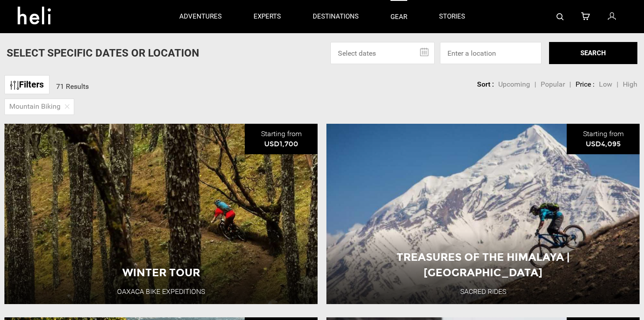  Describe the element at coordinates (267, 16) in the screenshot. I see `p: experts` at that location.